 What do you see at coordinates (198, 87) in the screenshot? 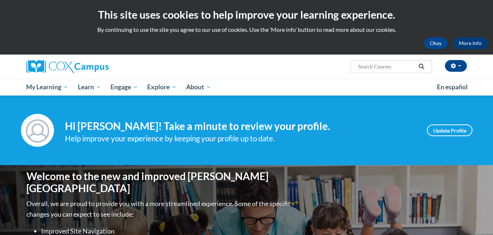
I see `span: About` at bounding box center [198, 87].